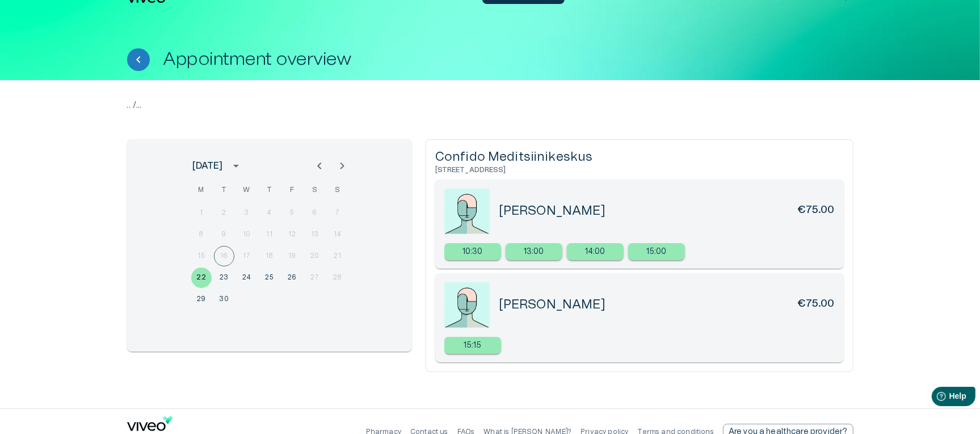  I want to click on p: 10:30, so click(473, 251).